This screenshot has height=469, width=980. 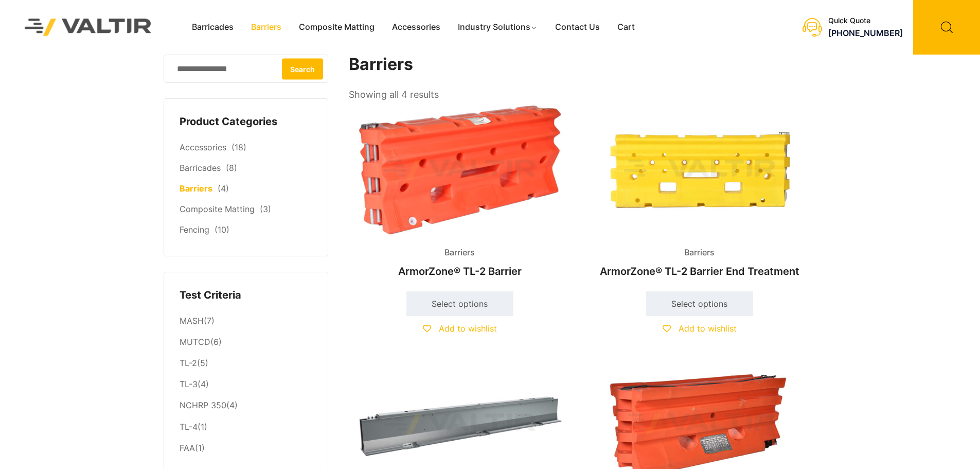 What do you see at coordinates (203, 405) in the screenshot?
I see `a: NCHRP 350` at bounding box center [203, 405].